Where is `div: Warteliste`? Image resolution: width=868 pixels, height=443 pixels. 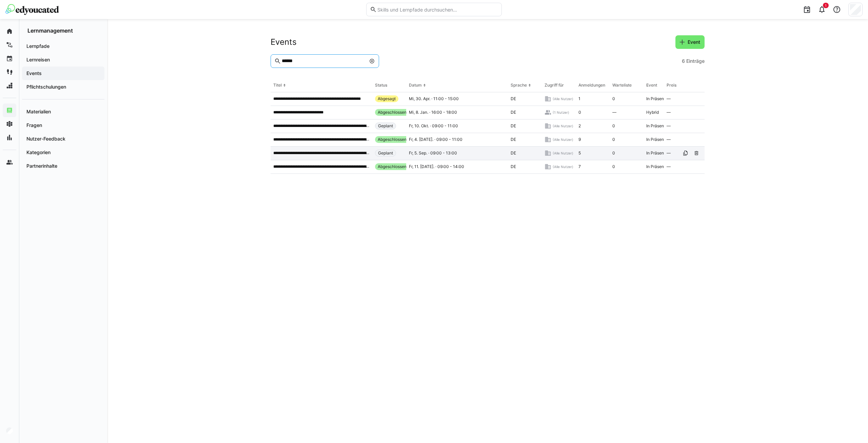 div: Warteliste is located at coordinates (622, 85).